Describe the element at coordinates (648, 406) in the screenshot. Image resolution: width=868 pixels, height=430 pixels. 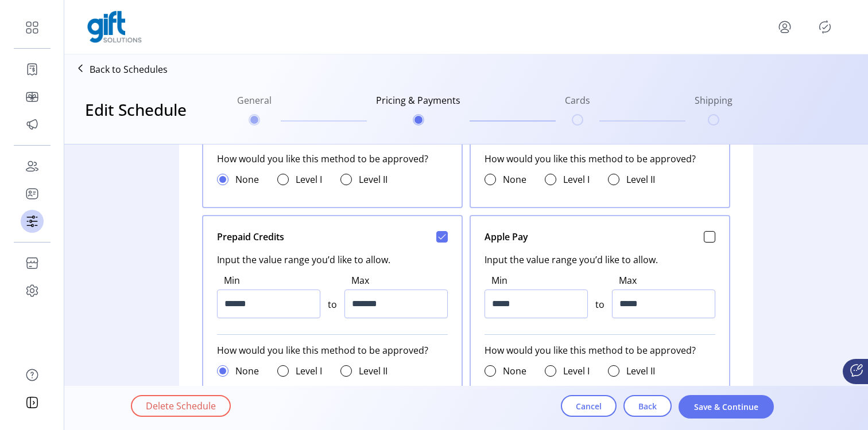
I see `span: Back` at that location.